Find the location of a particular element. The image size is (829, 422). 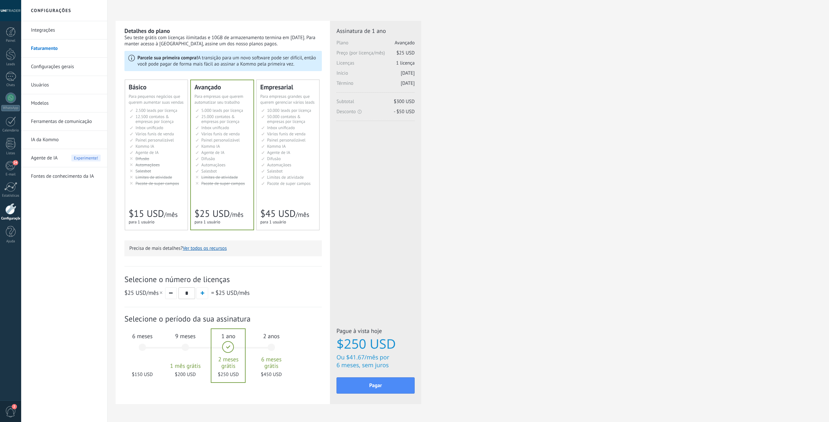

div: Básico is located at coordinates (156, 87).